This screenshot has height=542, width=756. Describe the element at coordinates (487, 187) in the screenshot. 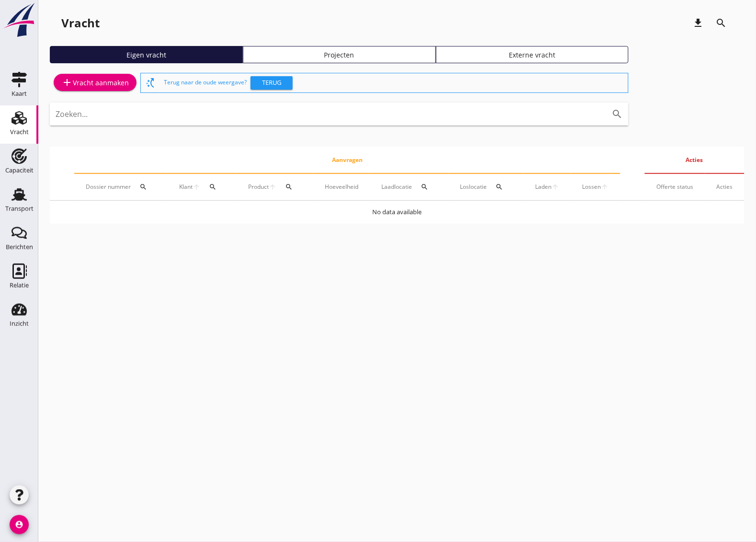

I see `div: Loslocatie` at that location.